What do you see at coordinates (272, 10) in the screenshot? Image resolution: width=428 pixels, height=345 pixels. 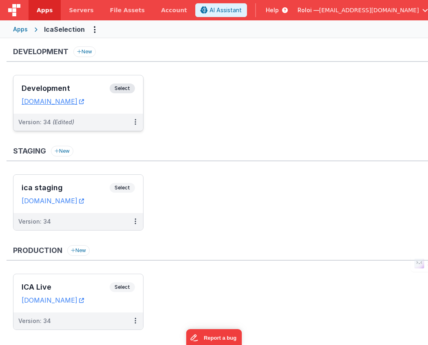 I see `span: Help` at bounding box center [272, 10].